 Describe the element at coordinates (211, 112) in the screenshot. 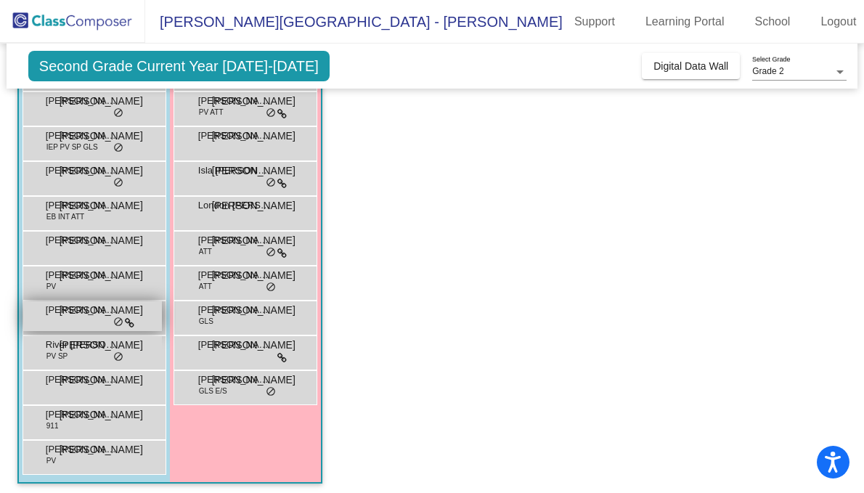

I see `span: PV ATT` at that location.